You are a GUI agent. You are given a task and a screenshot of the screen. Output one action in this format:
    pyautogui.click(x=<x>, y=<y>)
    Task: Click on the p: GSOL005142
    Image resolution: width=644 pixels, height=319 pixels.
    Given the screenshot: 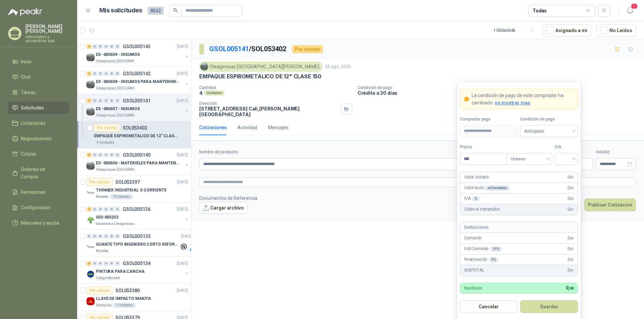 What is the action you would take?
    pyautogui.click(x=136, y=74)
    